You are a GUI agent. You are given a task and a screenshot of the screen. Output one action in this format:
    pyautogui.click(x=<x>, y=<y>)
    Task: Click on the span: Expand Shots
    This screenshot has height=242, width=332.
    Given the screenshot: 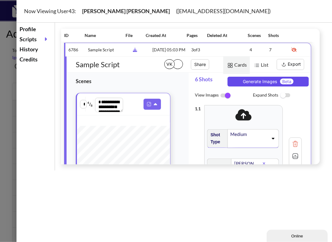 What is the action you would take?
    pyautogui.click(x=282, y=95)
    